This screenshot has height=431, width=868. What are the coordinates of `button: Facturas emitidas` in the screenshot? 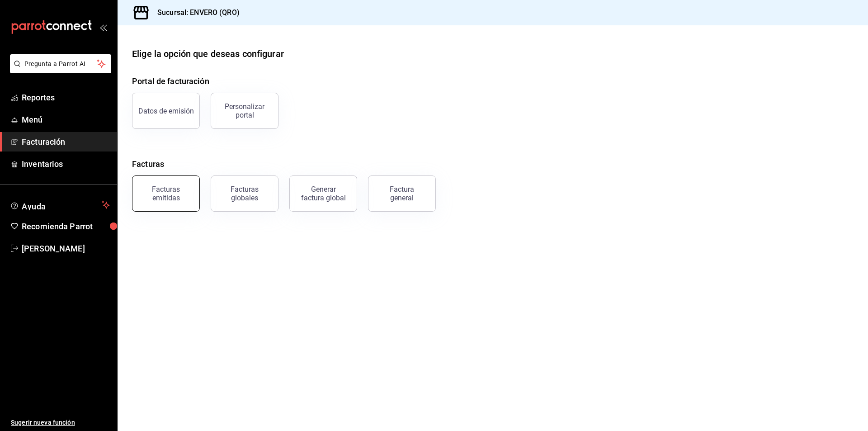 It's located at (166, 194).